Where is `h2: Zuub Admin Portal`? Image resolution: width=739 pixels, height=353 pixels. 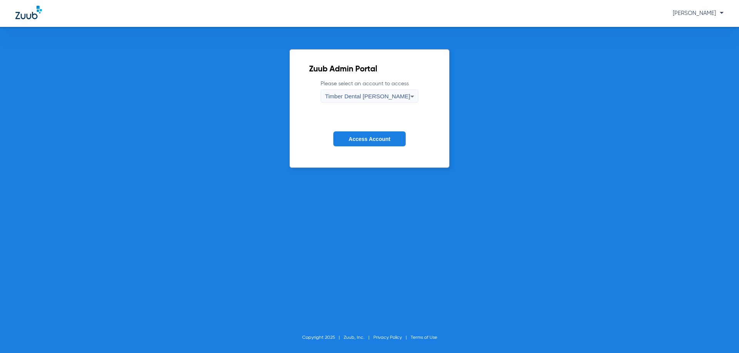
h2: Zuub Admin Portal is located at coordinates (369, 70).